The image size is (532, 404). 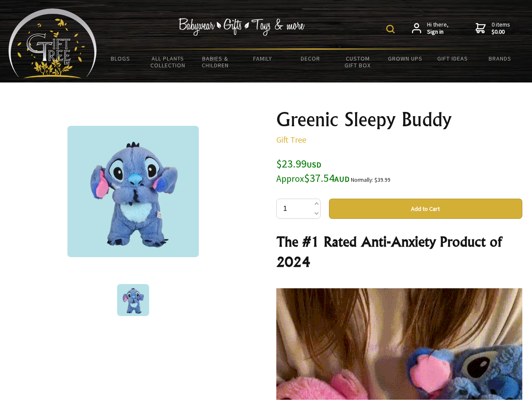 What do you see at coordinates (168, 62) in the screenshot?
I see `a: All Plants Collection` at bounding box center [168, 62].